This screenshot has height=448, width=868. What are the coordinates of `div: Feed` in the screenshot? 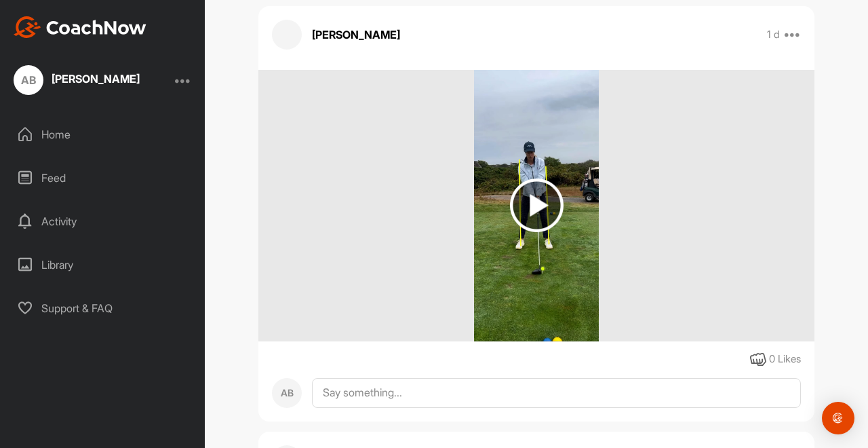 It's located at (103, 178).